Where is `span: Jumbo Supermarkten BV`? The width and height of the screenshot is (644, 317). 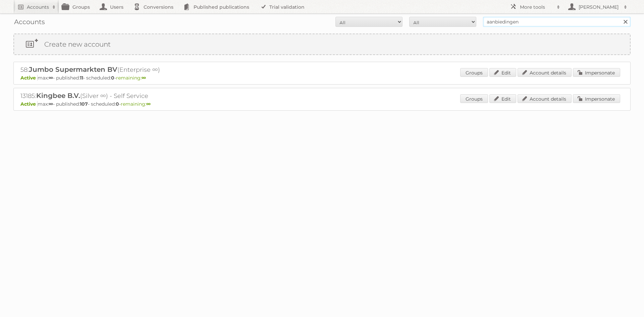
span: Jumbo Supermarkten BV is located at coordinates (73, 69).